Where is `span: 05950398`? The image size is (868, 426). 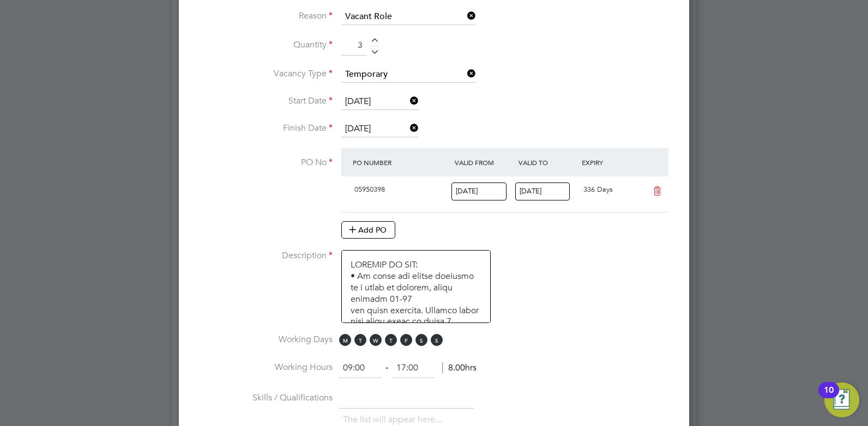
span: 05950398 is located at coordinates (370, 189).